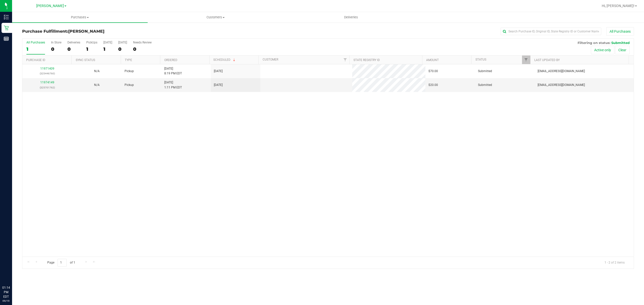 This screenshot has height=305, width=644. Describe the element at coordinates (142, 43) in the screenshot. I see `div: Needs Review` at that location.